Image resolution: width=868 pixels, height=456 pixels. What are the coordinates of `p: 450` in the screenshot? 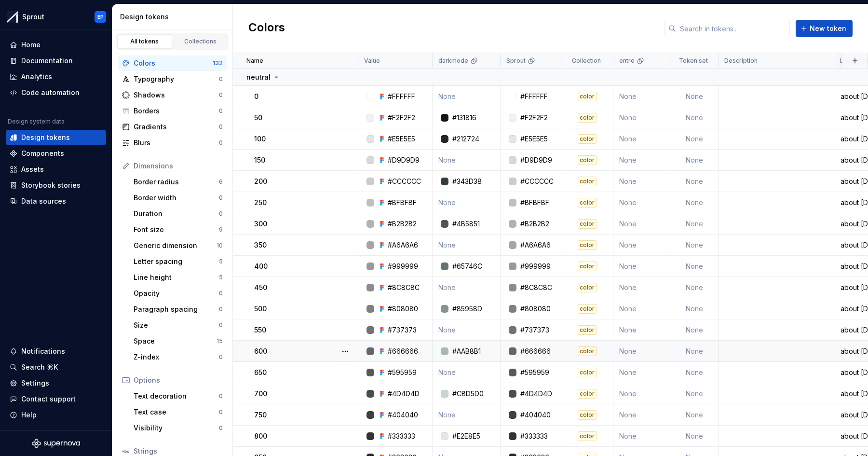 It's located at (260, 288).